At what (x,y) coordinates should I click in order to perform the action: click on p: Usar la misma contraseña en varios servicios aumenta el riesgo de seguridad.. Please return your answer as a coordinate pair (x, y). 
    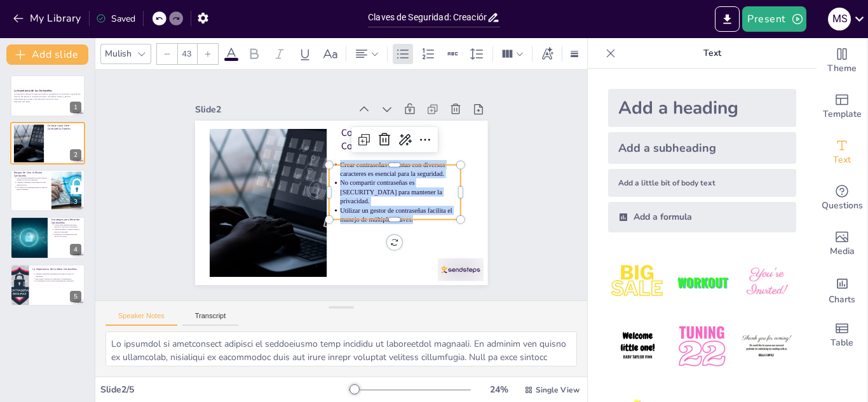
    Looking at the image, I should click on (32, 179).